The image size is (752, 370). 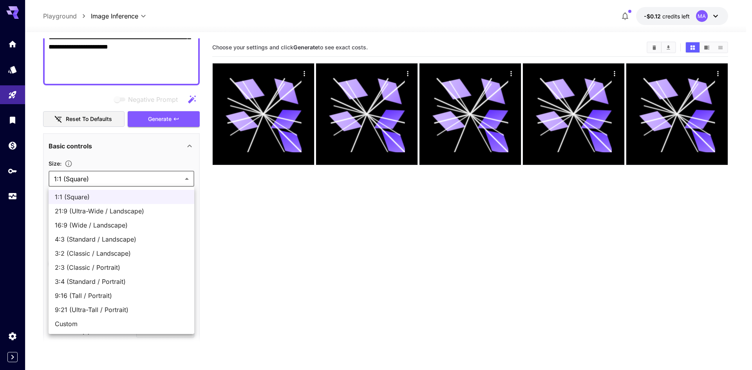 I want to click on span: 16:9 (Wide / Landscape), so click(x=121, y=225).